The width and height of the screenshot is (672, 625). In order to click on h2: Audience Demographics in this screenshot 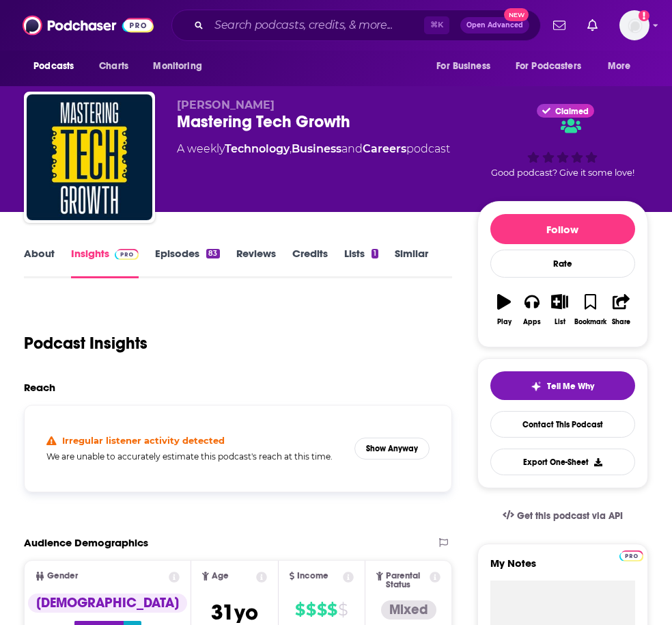, I will do `click(86, 542)`.